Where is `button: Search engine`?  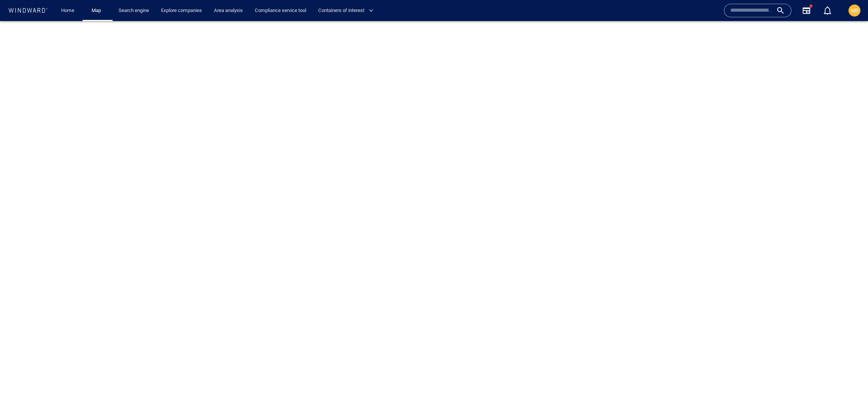
button: Search engine is located at coordinates (133, 10).